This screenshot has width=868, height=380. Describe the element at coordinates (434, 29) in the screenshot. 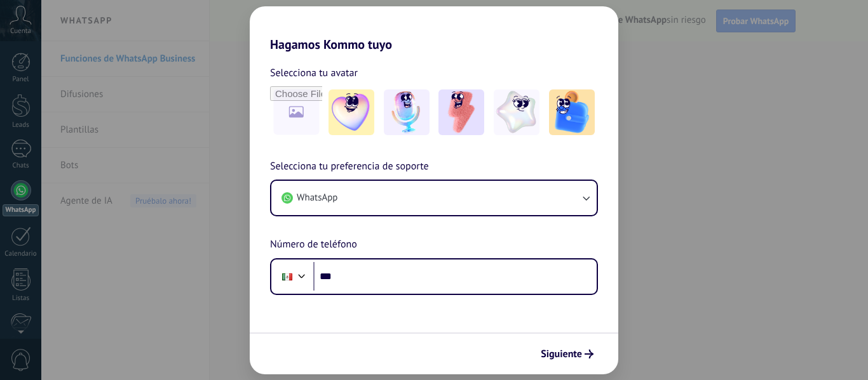

I see `h2: Hagamos Kommo tuyo` at that location.